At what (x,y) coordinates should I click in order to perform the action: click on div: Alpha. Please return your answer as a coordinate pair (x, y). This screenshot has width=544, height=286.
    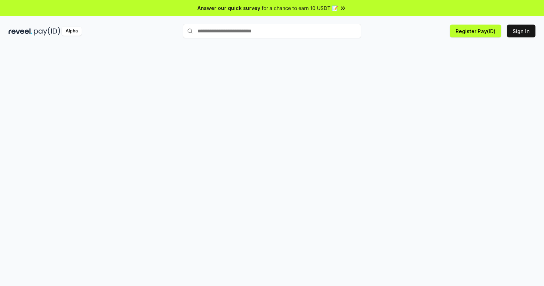
    Looking at the image, I should click on (72, 31).